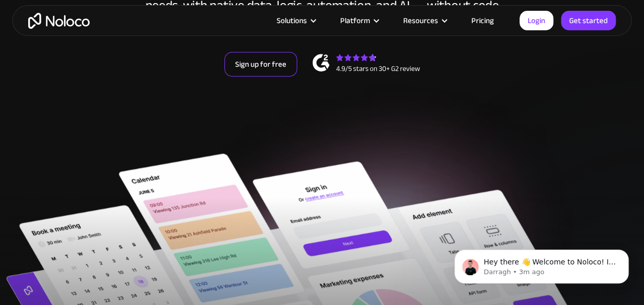 The image size is (644, 305). Describe the element at coordinates (102, 39) in the screenshot. I see `div: message notification from Darragh, 3m ago. Hey there 👋 Welcome to Noloco! If you have any questio...` at that location.